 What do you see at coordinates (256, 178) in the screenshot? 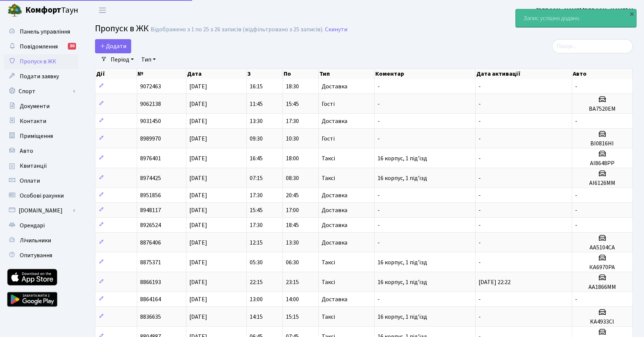
I see `span: 07:15` at bounding box center [256, 178].